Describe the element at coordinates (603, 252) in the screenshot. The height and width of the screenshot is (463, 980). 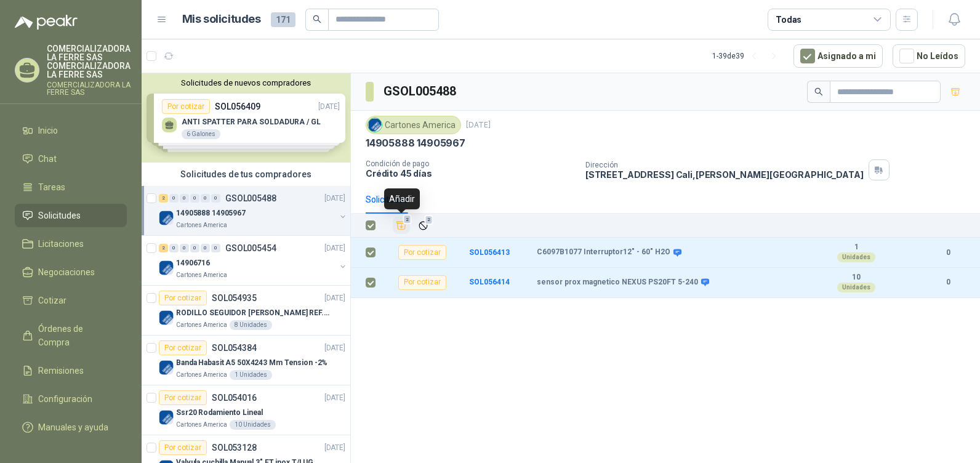
I see `b: C6097B1077 Interruptor12" - 60" H2O` at that location.